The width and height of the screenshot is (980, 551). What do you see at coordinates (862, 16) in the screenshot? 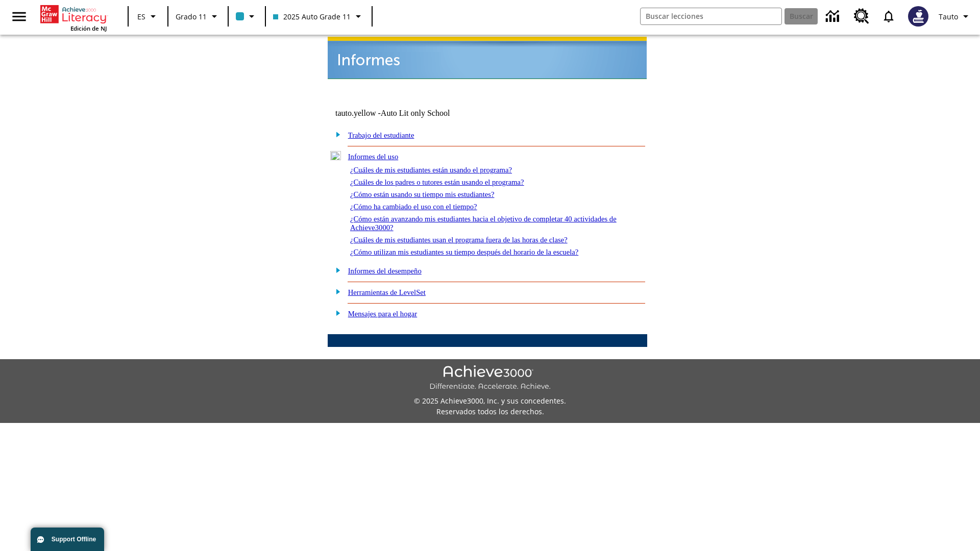
I see `a: Centro de recursos, Se abrirá en una pestaña nueva.` at bounding box center [862, 16].